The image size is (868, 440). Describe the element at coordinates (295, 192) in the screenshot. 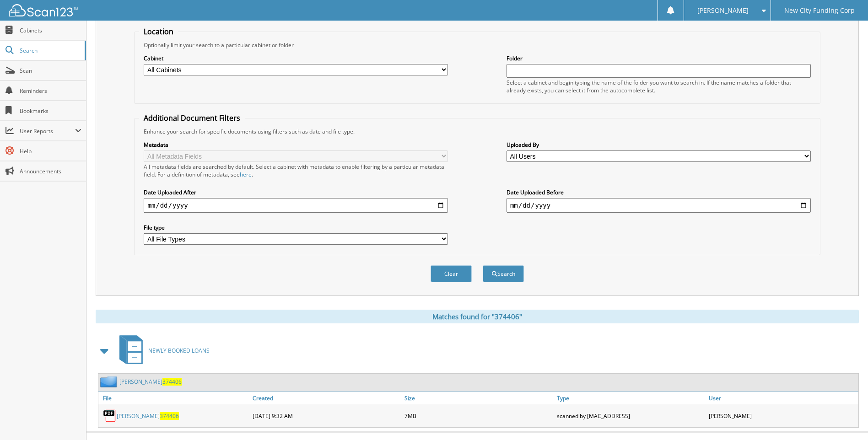

I see `label: Date Uploaded After` at that location.